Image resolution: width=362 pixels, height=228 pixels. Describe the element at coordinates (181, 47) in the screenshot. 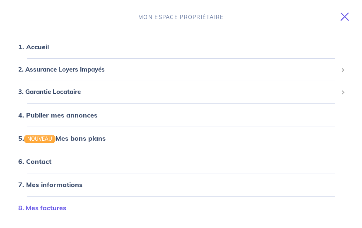

I see `div: 1. Accueil` at that location.